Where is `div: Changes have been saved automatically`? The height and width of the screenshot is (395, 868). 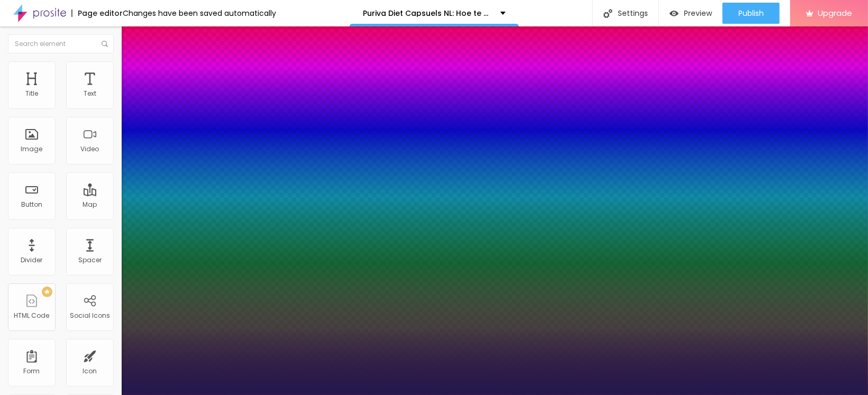
div: Changes have been saved automatically is located at coordinates (199, 13).